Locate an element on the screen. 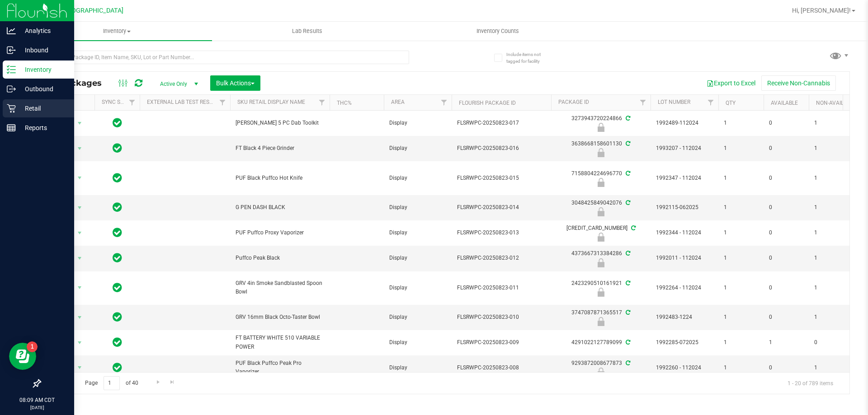  span: 1992483-1224 is located at coordinates (685, 317).